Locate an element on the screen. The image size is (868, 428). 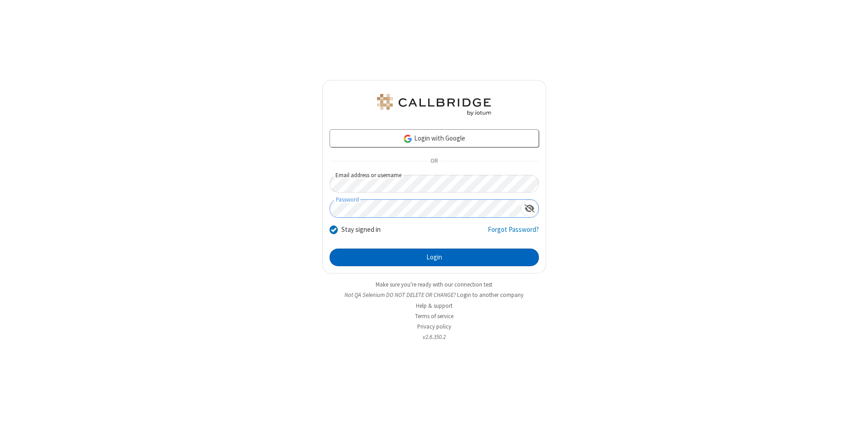
a: Make sure you're ready with our connection test is located at coordinates (434, 284).